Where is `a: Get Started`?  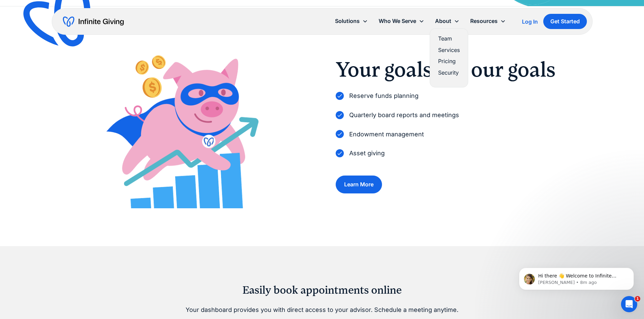
a: Get Started is located at coordinates (564, 21).